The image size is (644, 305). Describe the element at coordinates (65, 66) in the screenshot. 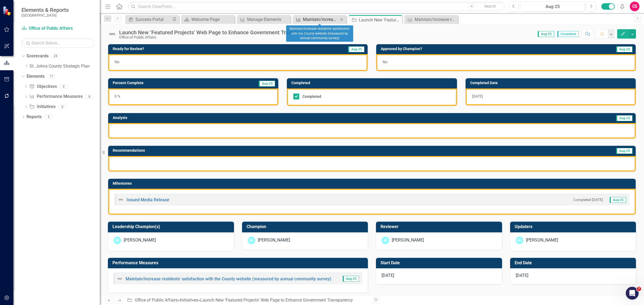

I see `a: St. Johns County Strategic Plan` at that location.